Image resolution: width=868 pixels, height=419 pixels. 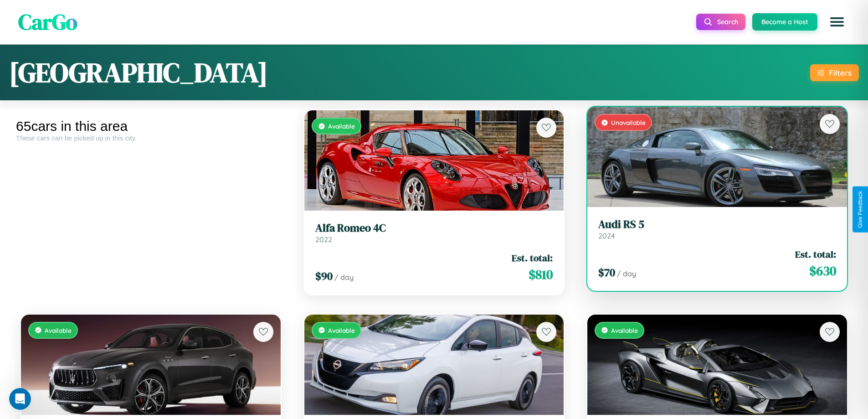 I want to click on span: $ 810, so click(x=540, y=274).